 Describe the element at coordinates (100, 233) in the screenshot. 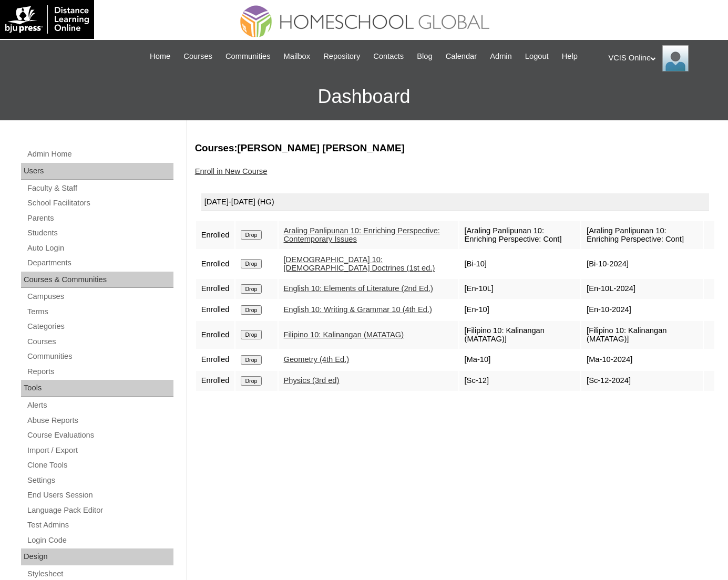

I see `a: Students` at that location.